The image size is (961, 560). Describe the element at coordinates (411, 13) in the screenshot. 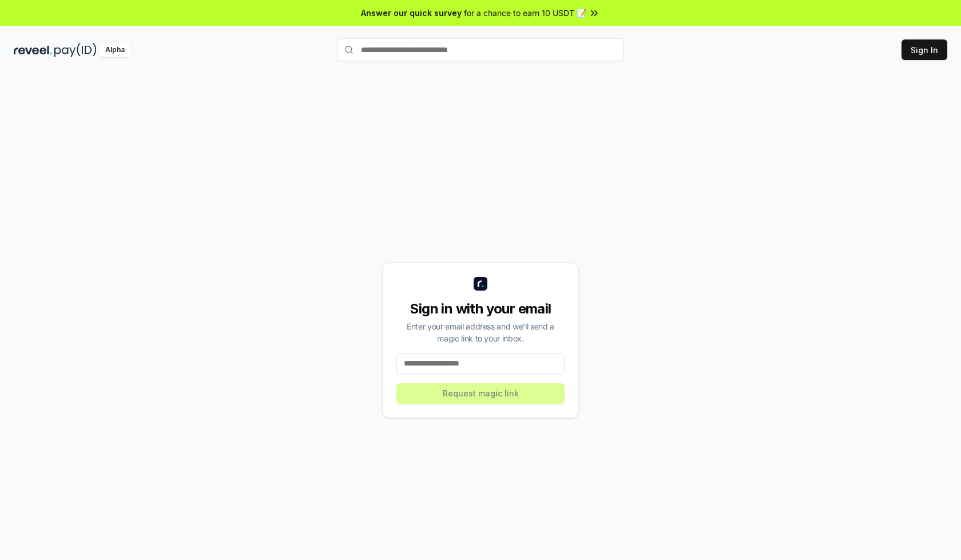

I see `span: Answer our quick survey` at that location.